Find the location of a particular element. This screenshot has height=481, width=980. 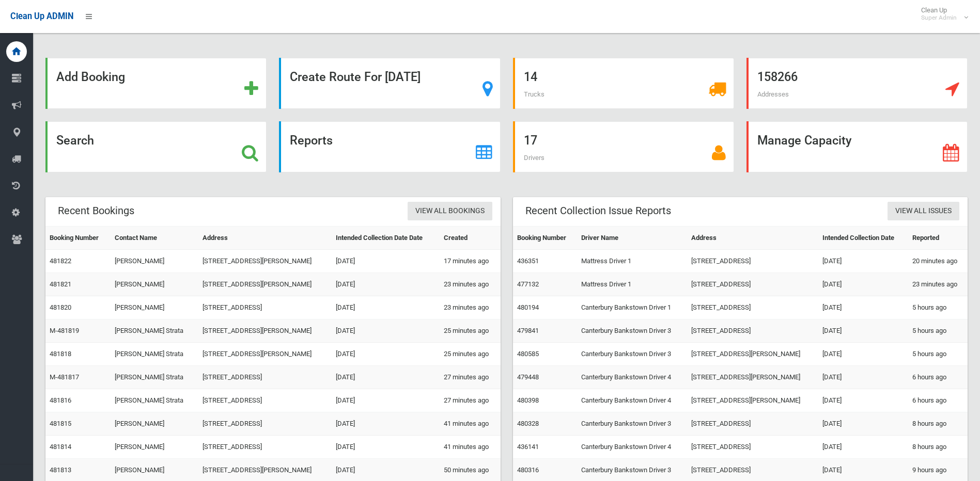

strong: Search is located at coordinates (75, 140).